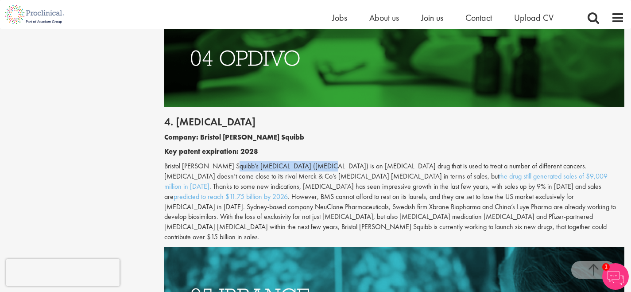 The width and height of the screenshot is (631, 292). What do you see at coordinates (432, 18) in the screenshot?
I see `a: Join us` at bounding box center [432, 18].